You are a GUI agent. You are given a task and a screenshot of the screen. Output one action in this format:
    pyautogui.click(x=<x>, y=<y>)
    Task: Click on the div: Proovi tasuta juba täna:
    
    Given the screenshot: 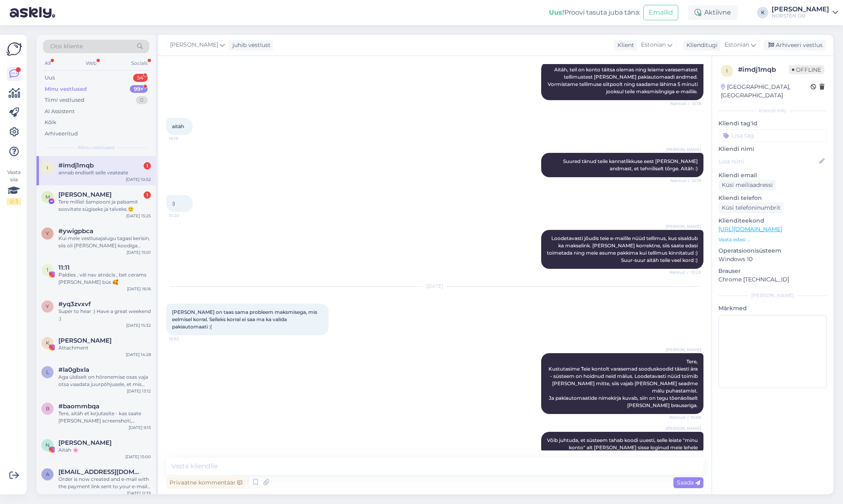 What is the action you would take?
    pyautogui.click(x=595, y=13)
    